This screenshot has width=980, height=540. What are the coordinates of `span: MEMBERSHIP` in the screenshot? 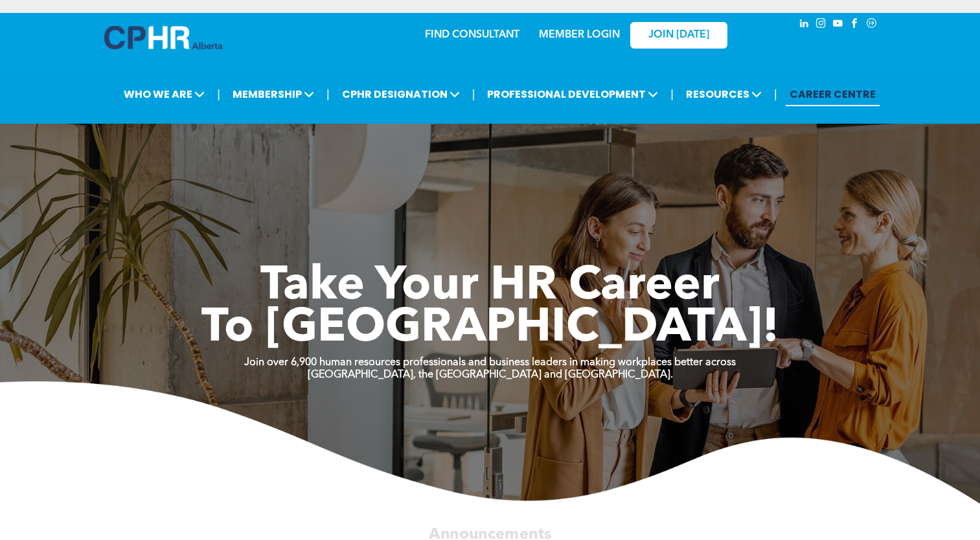 It's located at (274, 94).